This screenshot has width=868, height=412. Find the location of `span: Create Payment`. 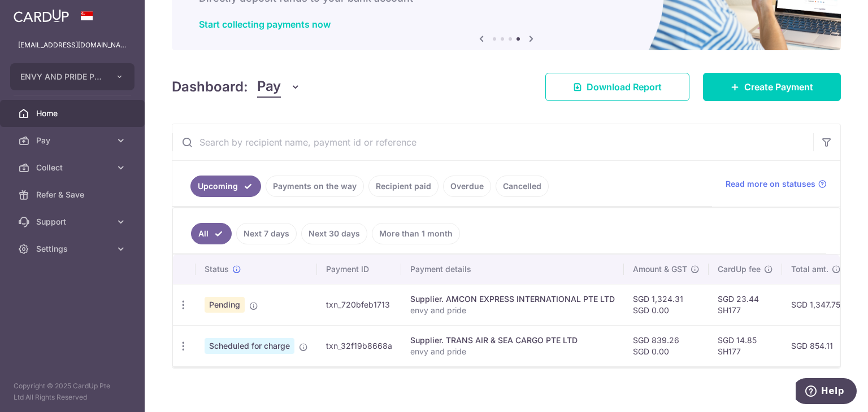

span: Create Payment is located at coordinates (779, 87).